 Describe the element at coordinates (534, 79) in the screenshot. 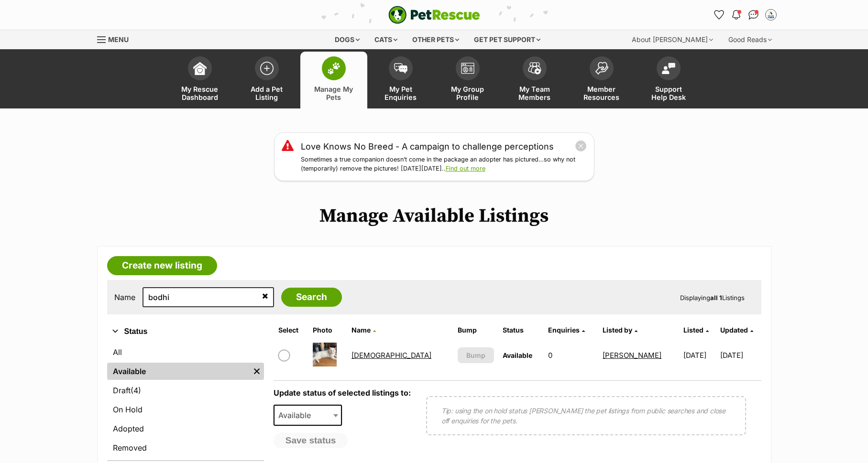

I see `a: My Team Members` at that location.